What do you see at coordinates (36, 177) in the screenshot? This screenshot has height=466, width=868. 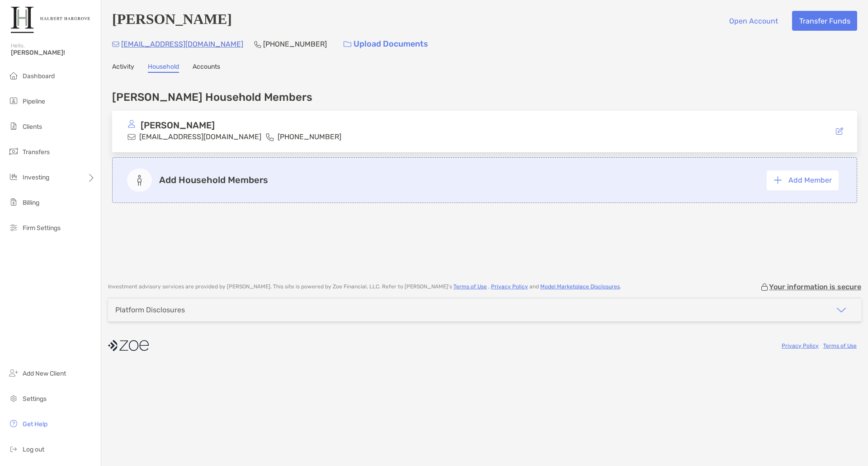 I see `span: Investing` at bounding box center [36, 177].